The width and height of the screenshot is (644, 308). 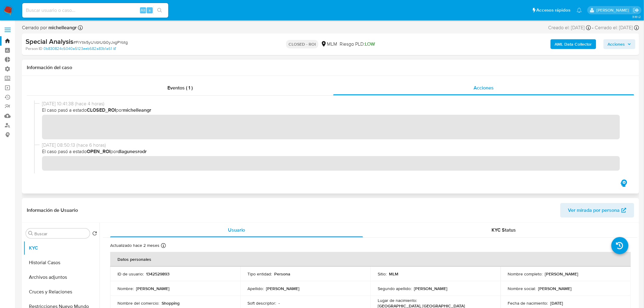 What do you see at coordinates (95, 235) in the screenshot?
I see `button: Volver al orden por defecto` at bounding box center [95, 235].